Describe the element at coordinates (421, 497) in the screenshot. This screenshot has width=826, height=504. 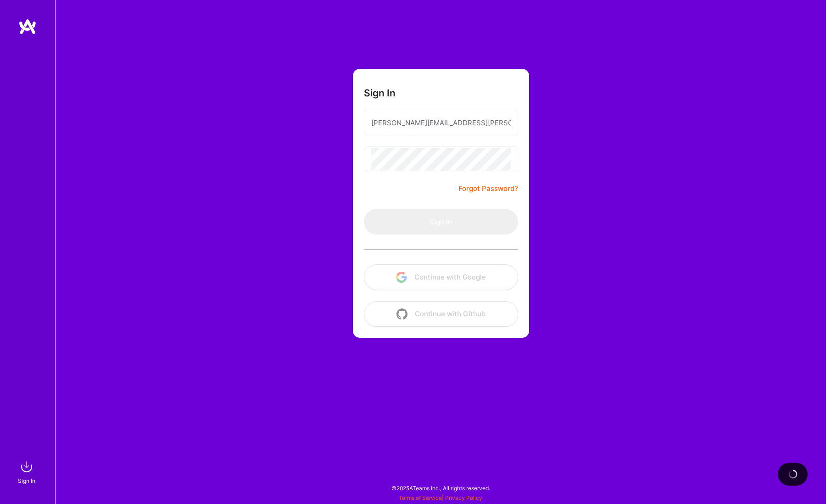
I see `a: Terms of Service` at that location.